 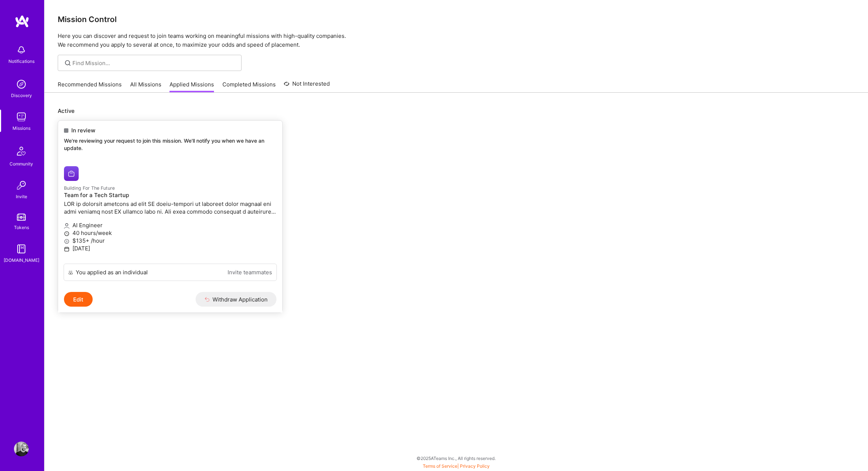 What do you see at coordinates (249, 272) in the screenshot?
I see `a: Invite teammates` at bounding box center [249, 272].